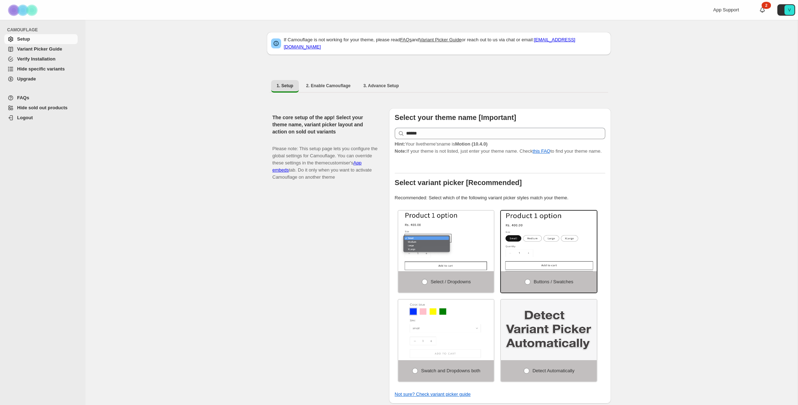 This screenshot has height=405, width=798. I want to click on span: Hide specific variants, so click(41, 69).